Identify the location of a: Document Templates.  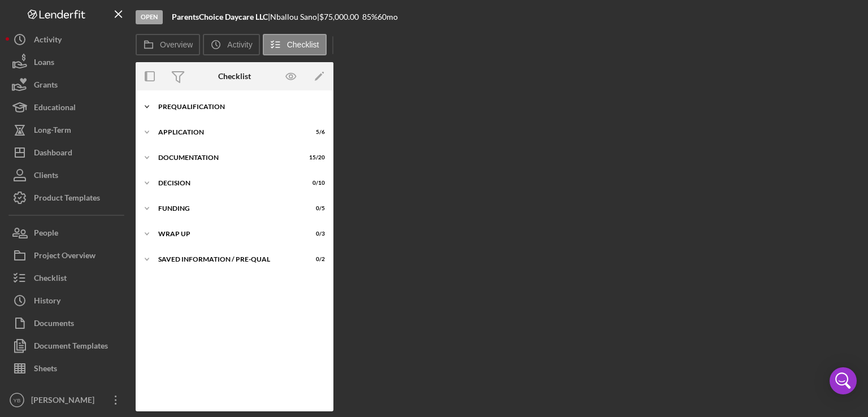
(67, 346).